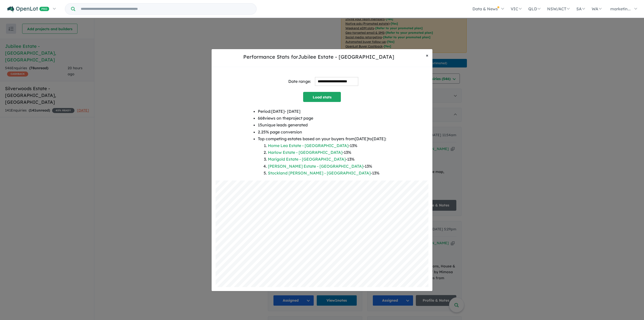 The image size is (644, 320). I want to click on div: Date range:, so click(299, 81).